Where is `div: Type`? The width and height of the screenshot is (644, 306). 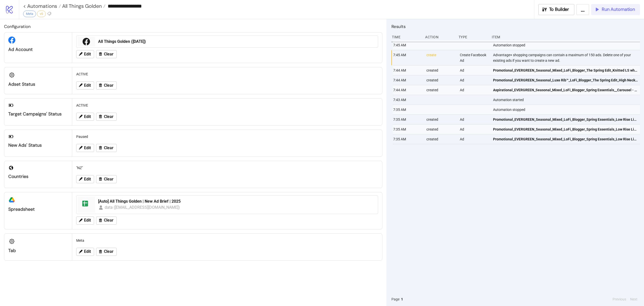 div: Type is located at coordinates (473, 37).